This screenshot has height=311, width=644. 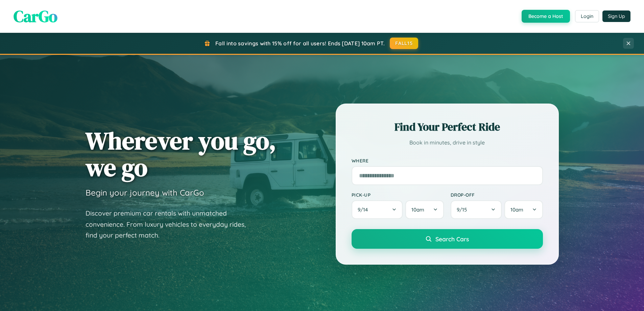 What do you see at coordinates (587, 16) in the screenshot?
I see `button: Login` at bounding box center [587, 16].